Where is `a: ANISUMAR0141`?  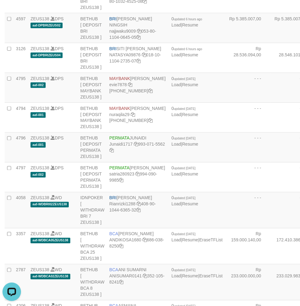 a: ANISUMAR0141 is located at coordinates (125, 276).